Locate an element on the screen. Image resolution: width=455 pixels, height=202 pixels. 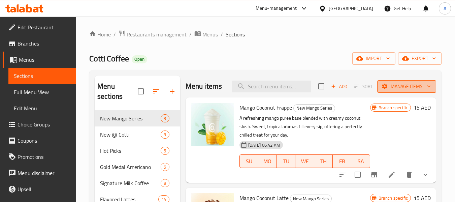
a: Home is located at coordinates (100, 34).